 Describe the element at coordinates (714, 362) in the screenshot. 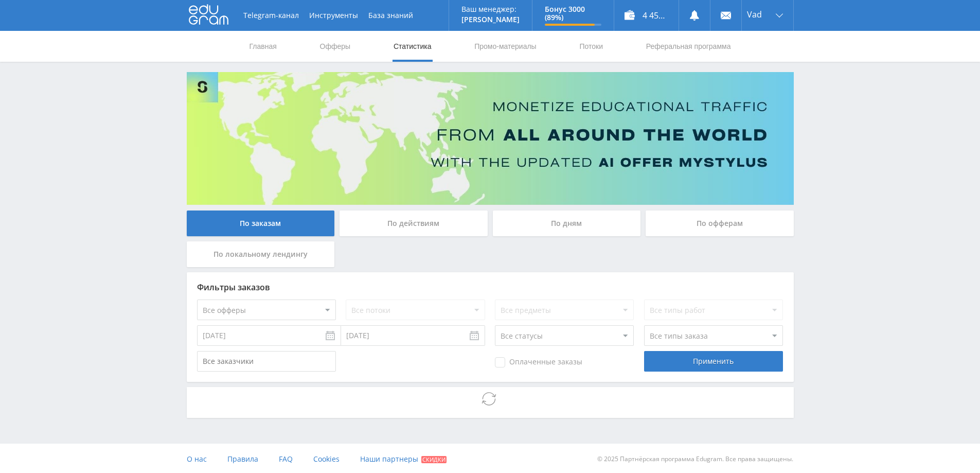

I see `div: Применить` at that location.